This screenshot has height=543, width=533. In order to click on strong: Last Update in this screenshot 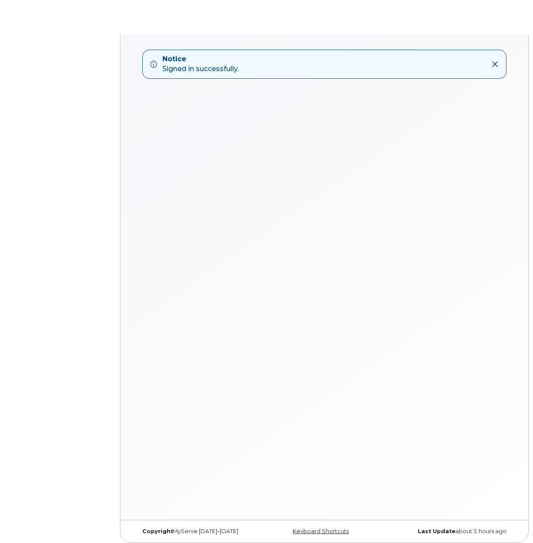, I will do `click(437, 531)`.